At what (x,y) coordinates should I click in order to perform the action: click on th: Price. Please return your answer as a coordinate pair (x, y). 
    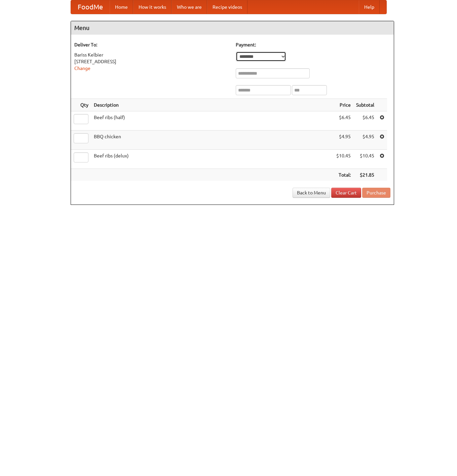
    Looking at the image, I should click on (344, 105).